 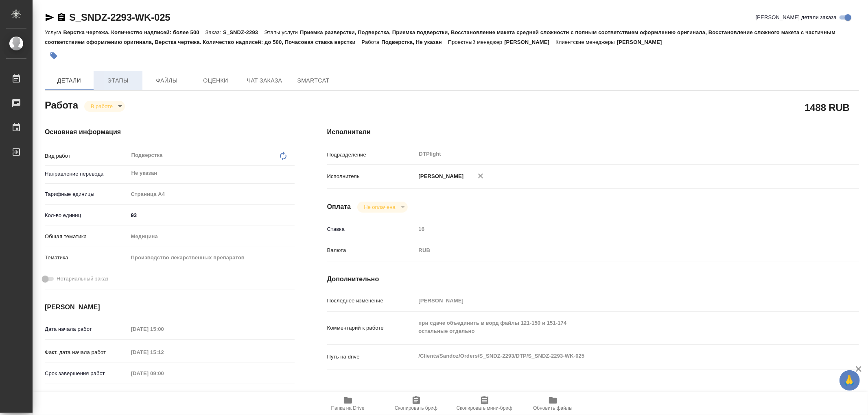 What do you see at coordinates (214, 32) in the screenshot?
I see `p: Заказ:` at bounding box center [214, 32].